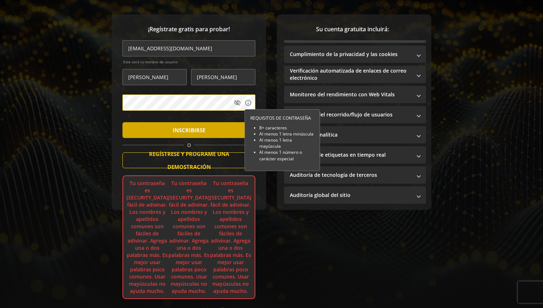 This screenshot has width=543, height=308. What do you see at coordinates (281, 155) in the screenshot?
I see `font: Al menos 1 número o carácter especial` at bounding box center [281, 155].